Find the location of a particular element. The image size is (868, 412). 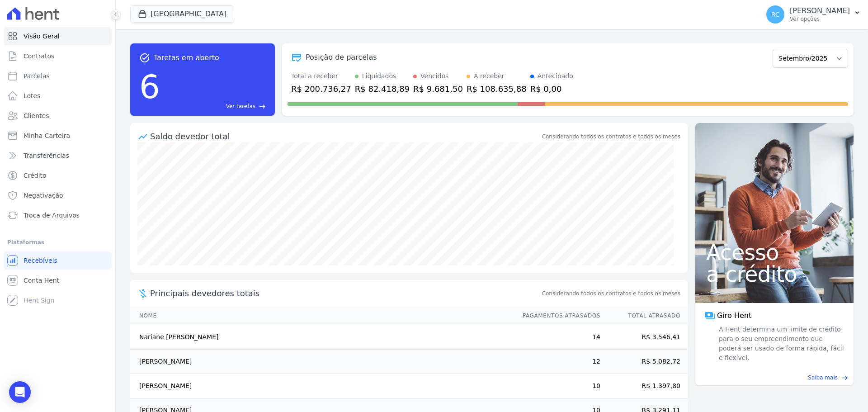

span: a crédito is located at coordinates (775, 274).